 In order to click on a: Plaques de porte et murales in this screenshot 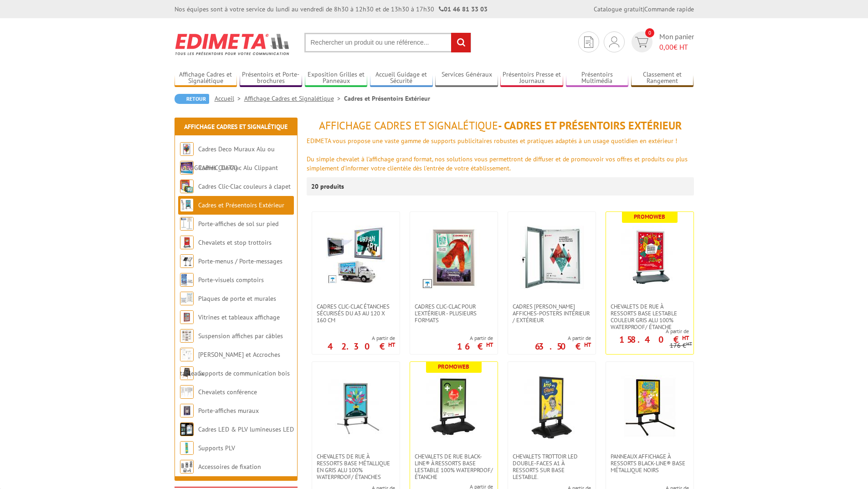, I will do `click(237, 298)`.